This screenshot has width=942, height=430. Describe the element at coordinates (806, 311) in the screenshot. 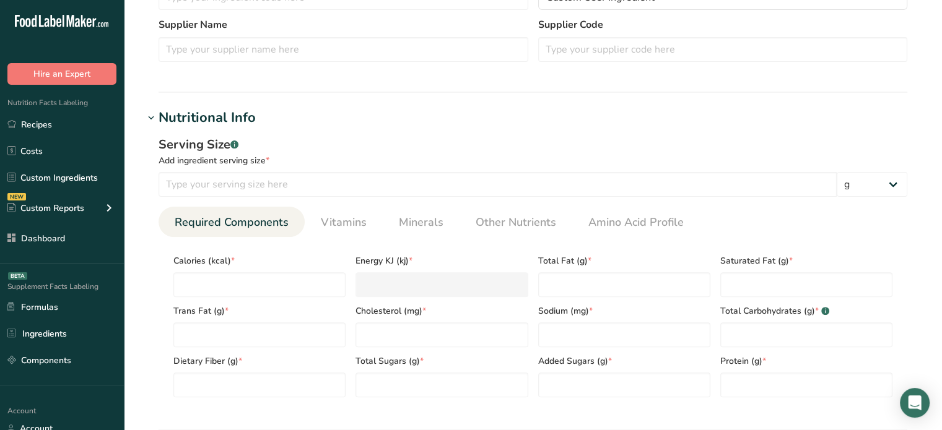

I see `span: Total Carbohydrates (g)` at that location.